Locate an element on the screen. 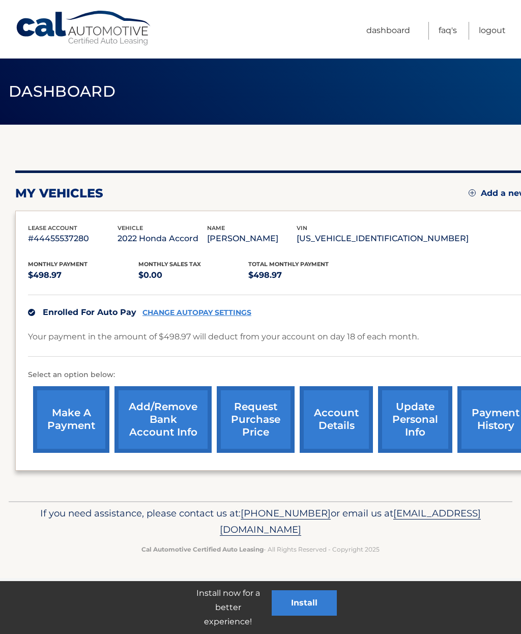 The height and width of the screenshot is (634, 521). p: #44455537280 is located at coordinates (73, 239).